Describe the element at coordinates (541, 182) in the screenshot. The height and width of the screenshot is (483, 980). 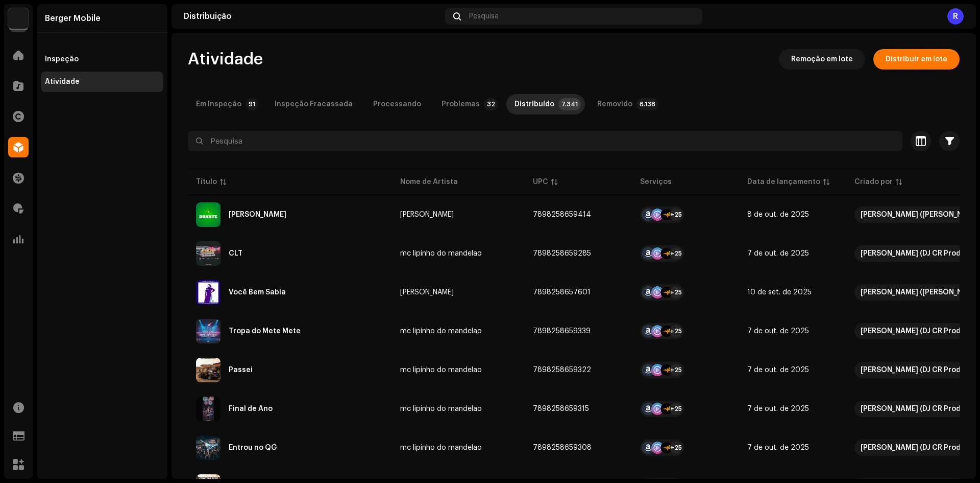
I see `div: UPC` at that location.